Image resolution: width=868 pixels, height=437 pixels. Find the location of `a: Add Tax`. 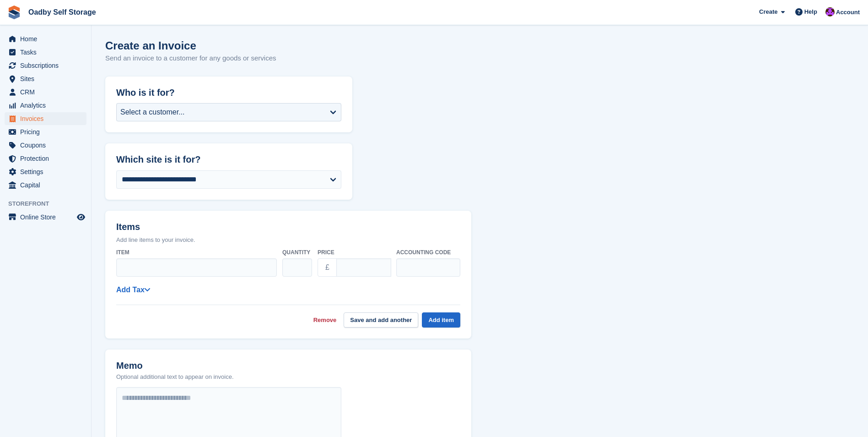

a: Add Tax is located at coordinates (133, 289).